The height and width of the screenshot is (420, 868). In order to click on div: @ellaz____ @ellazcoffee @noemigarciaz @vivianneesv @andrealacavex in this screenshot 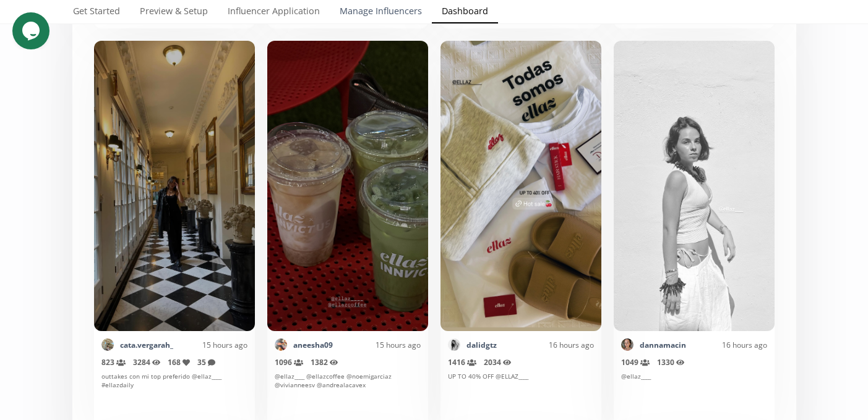, I will do `click(348, 392)`.